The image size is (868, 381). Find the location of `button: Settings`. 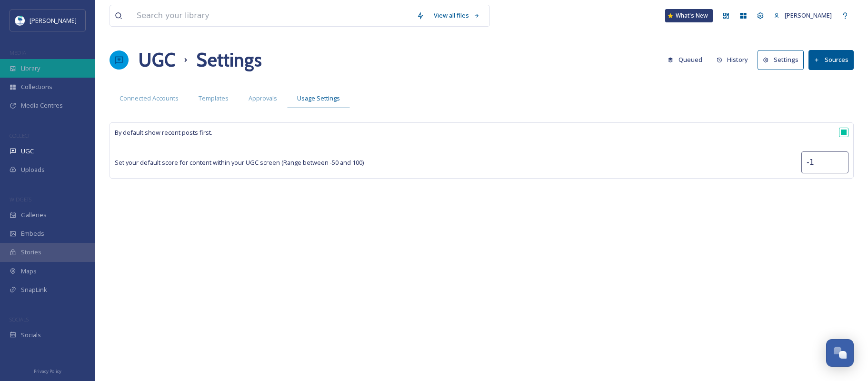

button: Settings is located at coordinates (781, 60).